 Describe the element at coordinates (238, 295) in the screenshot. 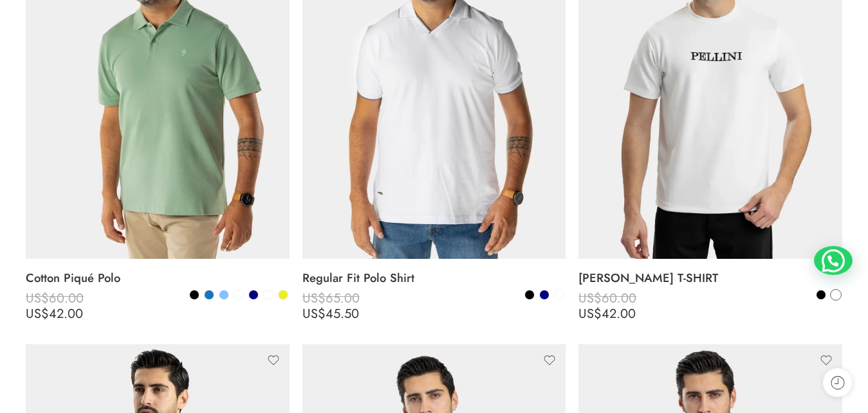

I see `a: Mint Green` at that location.